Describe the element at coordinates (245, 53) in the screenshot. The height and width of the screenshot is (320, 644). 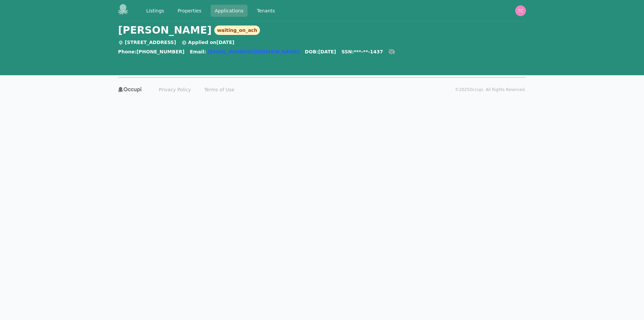
I see `div: Email:` at that location.